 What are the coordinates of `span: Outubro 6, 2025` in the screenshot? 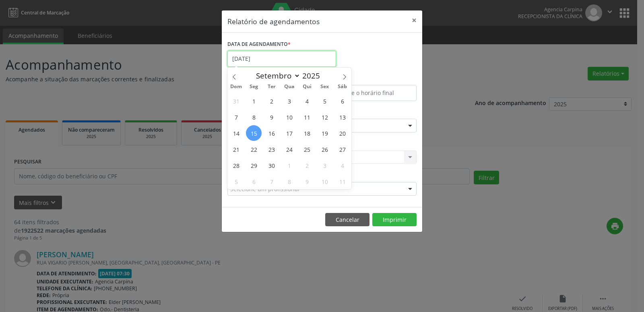 It's located at (254, 181).